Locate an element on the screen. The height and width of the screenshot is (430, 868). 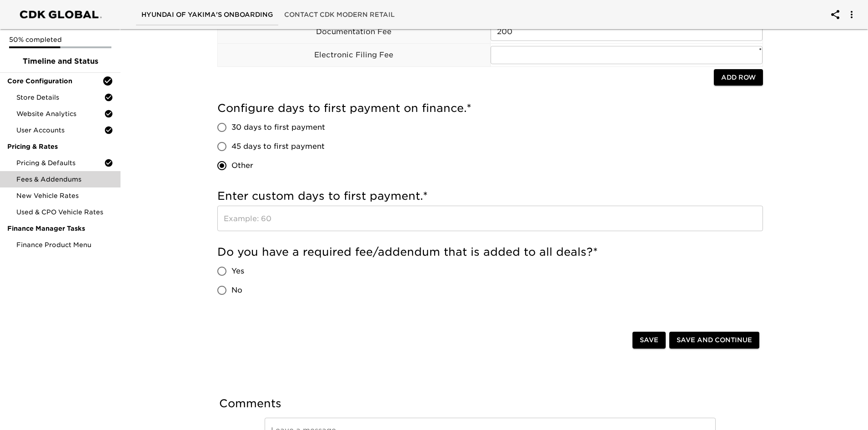
h5: Do you have a required fee/addendum that is added to all deals? is located at coordinates (490, 252).